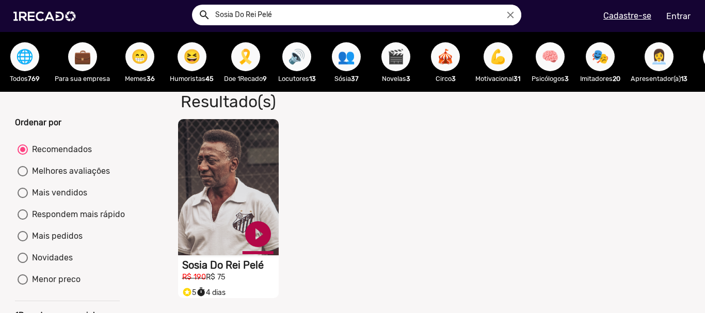 The image size is (705, 313). What do you see at coordinates (82, 78) in the screenshot?
I see `p: Para sua empresa` at bounding box center [82, 78].